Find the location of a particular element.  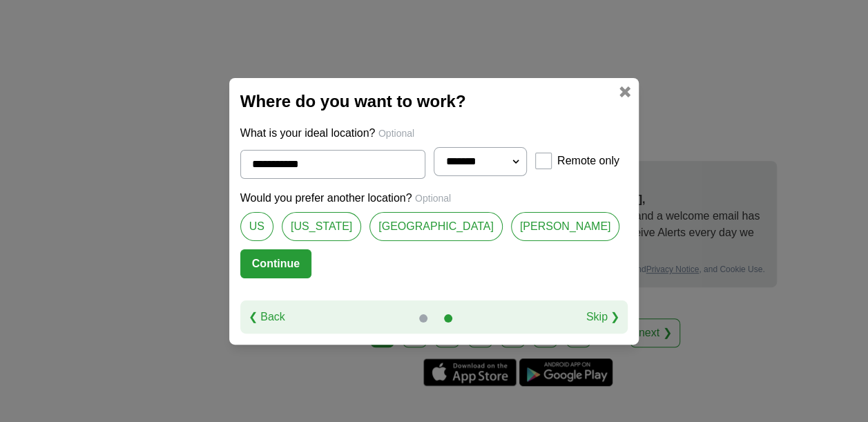

h2: Where do you want to work? is located at coordinates (434, 102).